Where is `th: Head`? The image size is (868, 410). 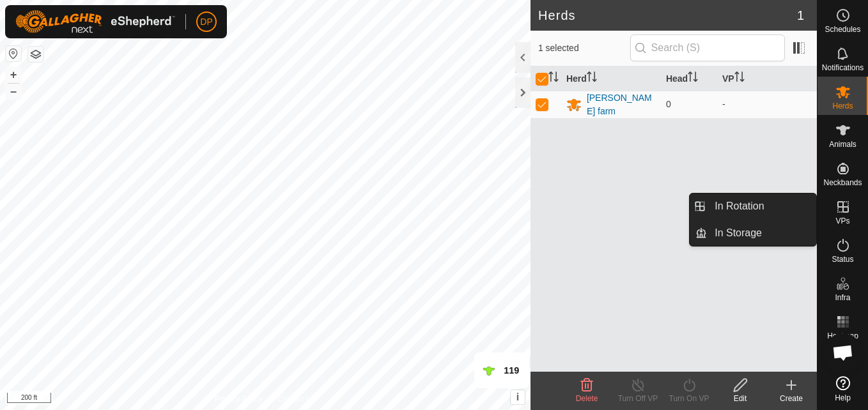 th: Head is located at coordinates (689, 79).